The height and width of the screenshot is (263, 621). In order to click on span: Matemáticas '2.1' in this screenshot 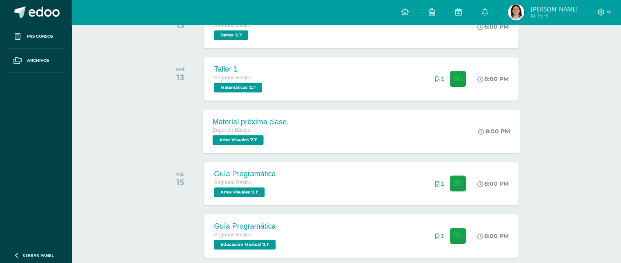, I will do `click(238, 87)`.